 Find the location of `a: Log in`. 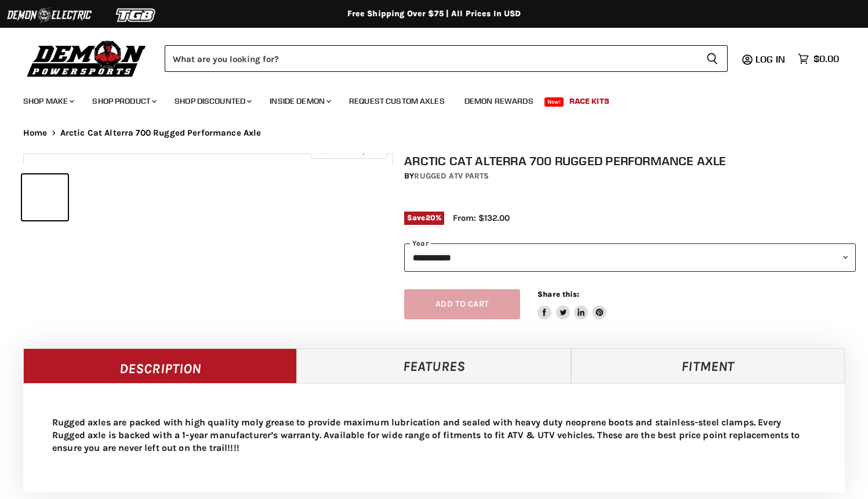

a: Log in is located at coordinates (771, 59).